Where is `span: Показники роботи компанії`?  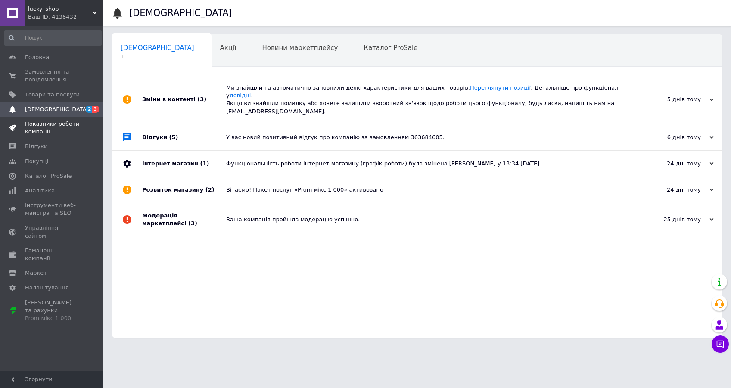
span: Показники роботи компанії is located at coordinates (52, 128).